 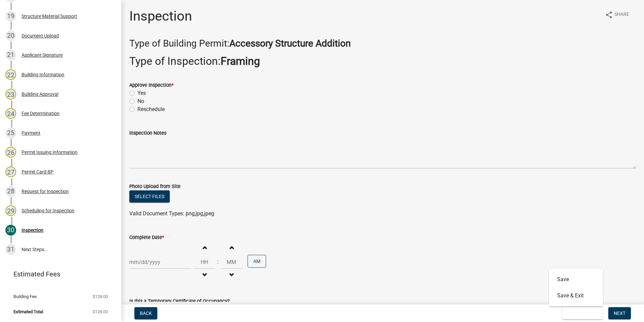 What do you see at coordinates (151, 109) in the screenshot?
I see `label: Reschedule` at bounding box center [151, 109].